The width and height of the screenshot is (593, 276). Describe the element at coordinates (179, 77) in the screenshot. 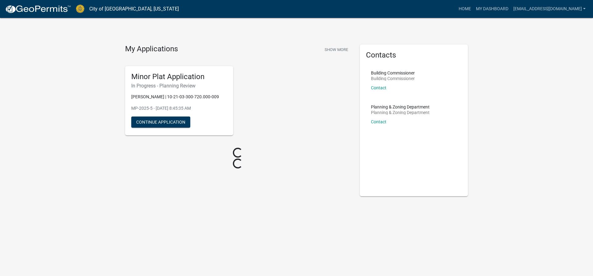

I see `h5: Minor Plat Application` at that location.